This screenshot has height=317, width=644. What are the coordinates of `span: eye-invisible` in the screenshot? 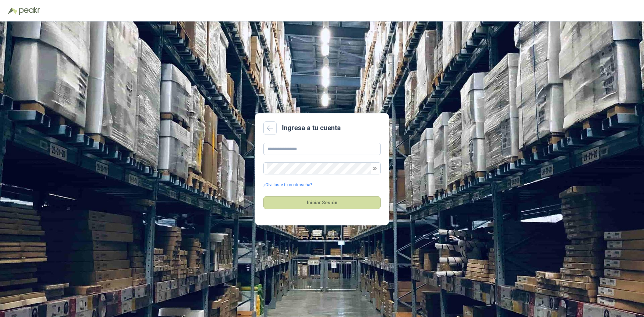 It's located at (375, 169).